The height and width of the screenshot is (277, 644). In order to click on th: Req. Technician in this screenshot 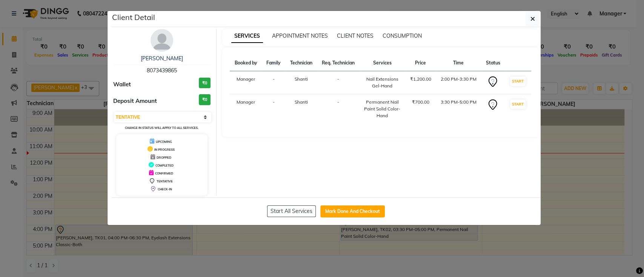, I will do `click(338, 63)`.